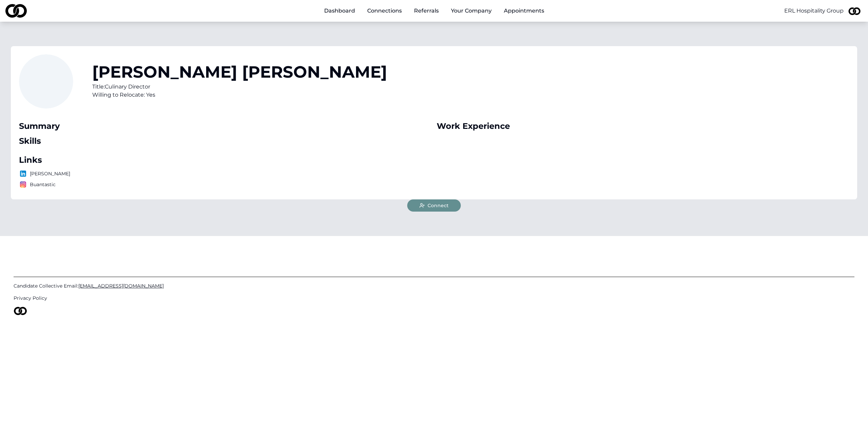  Describe the element at coordinates (339, 11) in the screenshot. I see `a: Dashboard` at that location.